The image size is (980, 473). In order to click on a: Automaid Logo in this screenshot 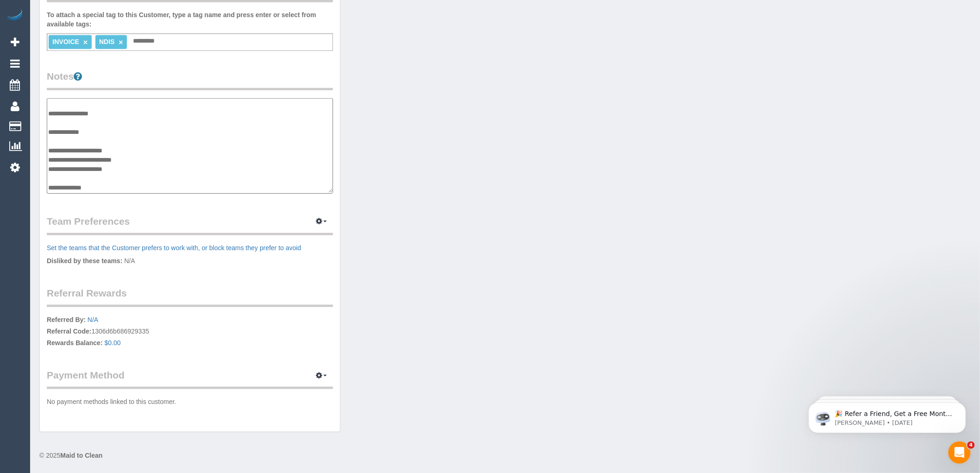, I will do `click(15, 15)`.